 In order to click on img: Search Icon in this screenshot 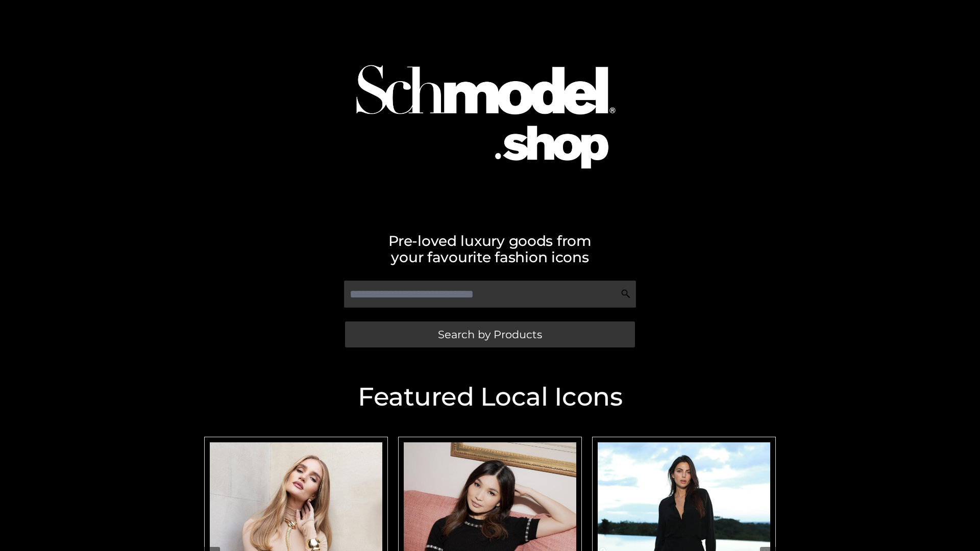, I will do `click(626, 294)`.